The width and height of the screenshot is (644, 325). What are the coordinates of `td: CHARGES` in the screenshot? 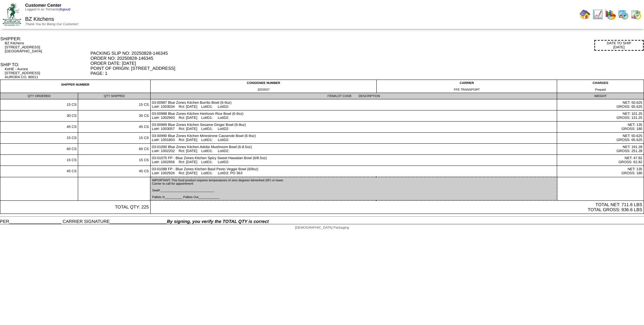 It's located at (600, 86).